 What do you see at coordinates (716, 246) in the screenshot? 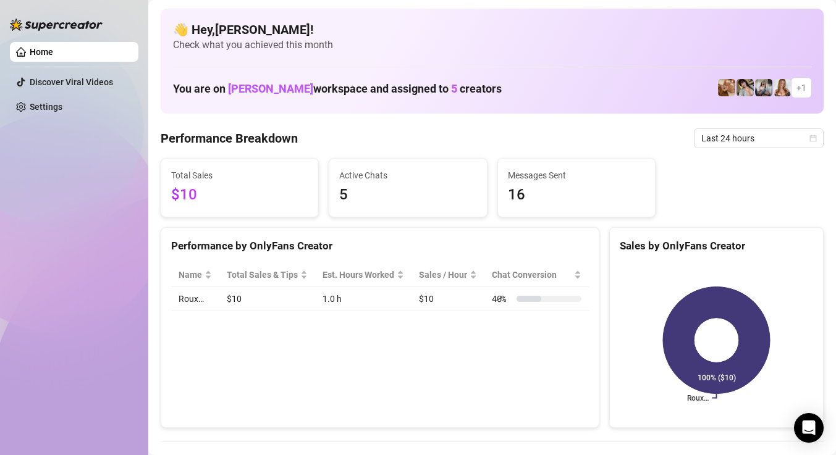
I see `div: Sales by OnlyFans Creator` at bounding box center [716, 246].